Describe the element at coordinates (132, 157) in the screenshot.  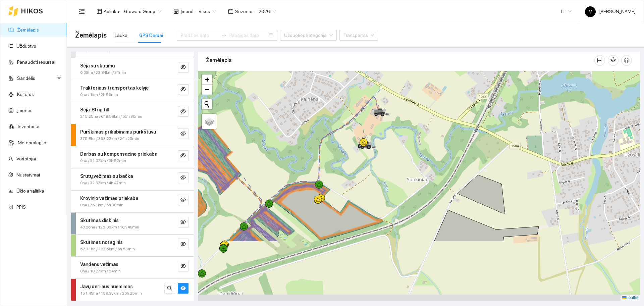
I see `div: Darbas su kompensacine priekaba0ha / 31.07km / 9h 52mineye-invisible` at that location.